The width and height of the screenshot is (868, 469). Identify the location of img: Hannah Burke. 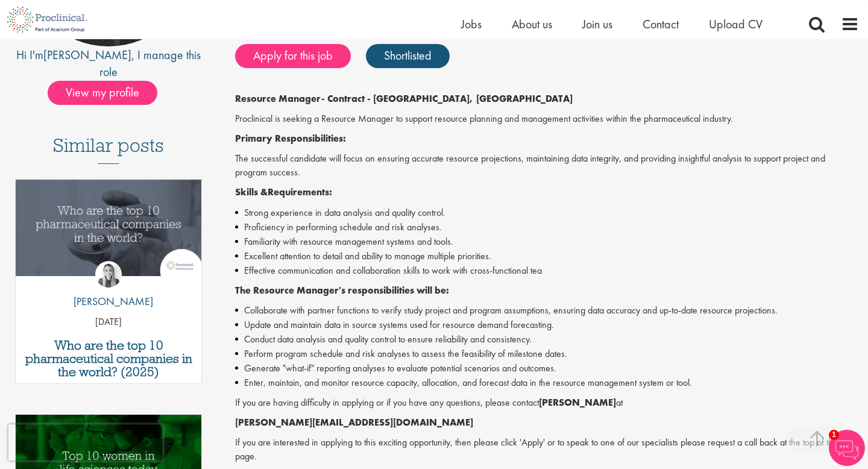
(108, 274).